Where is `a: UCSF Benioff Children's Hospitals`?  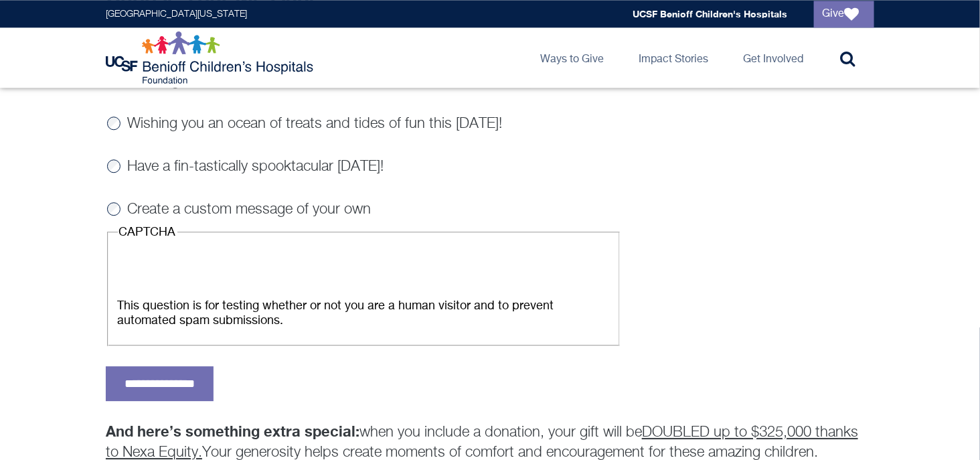
a: UCSF Benioff Children's Hospitals is located at coordinates (710, 14).